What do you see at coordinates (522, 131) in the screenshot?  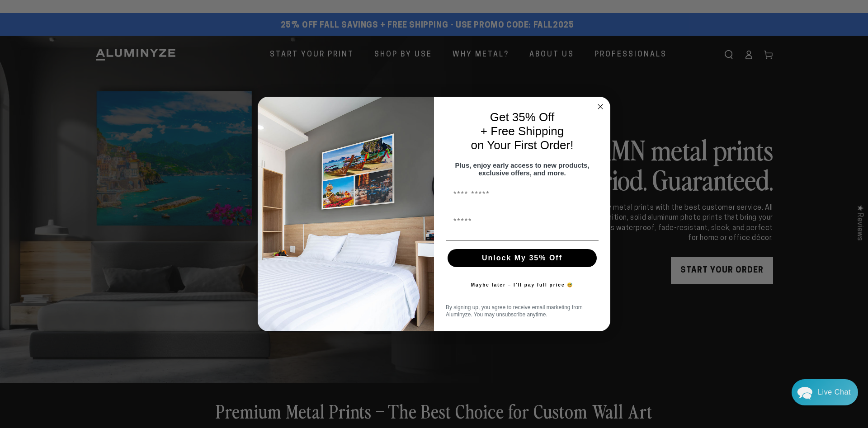 I see `span: + Free Shipping` at bounding box center [522, 131].